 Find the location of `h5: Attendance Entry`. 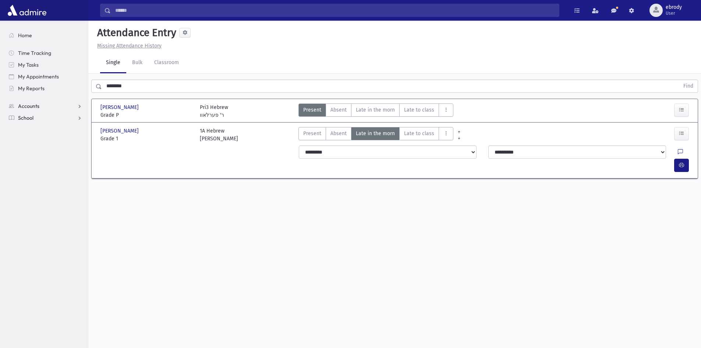

h5: Attendance Entry is located at coordinates (135, 33).